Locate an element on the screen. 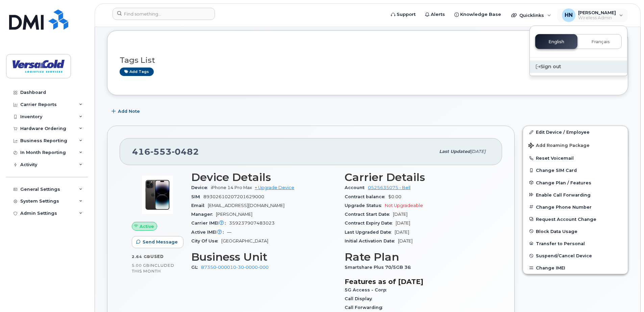  div: Sign out is located at coordinates (578, 66).